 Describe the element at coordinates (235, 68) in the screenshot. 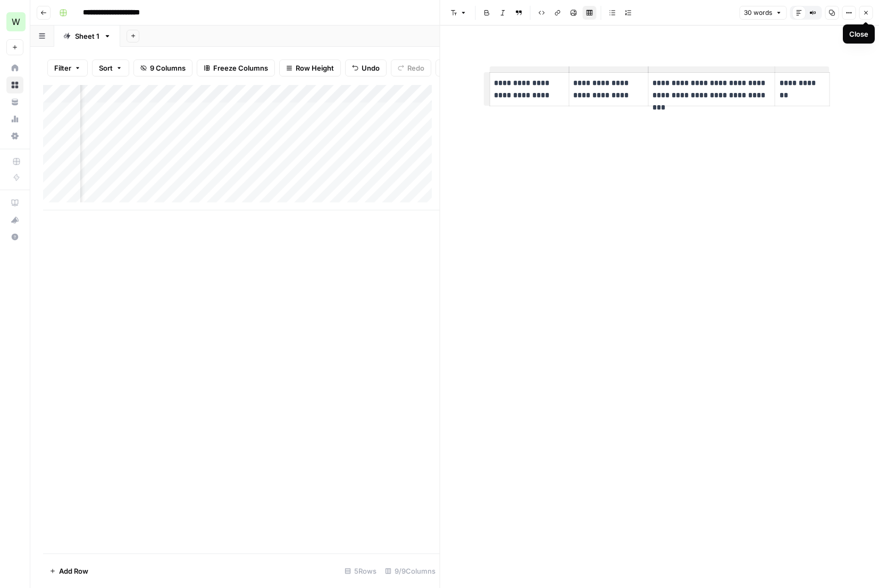

I see `button: Freeze Columns` at that location.